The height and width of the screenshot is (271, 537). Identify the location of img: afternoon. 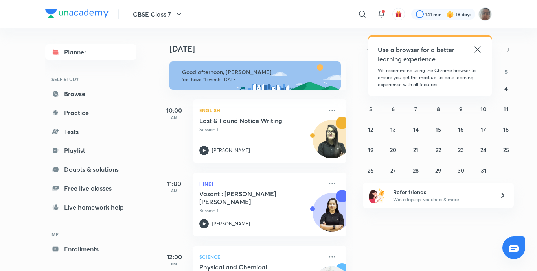
(255, 76).